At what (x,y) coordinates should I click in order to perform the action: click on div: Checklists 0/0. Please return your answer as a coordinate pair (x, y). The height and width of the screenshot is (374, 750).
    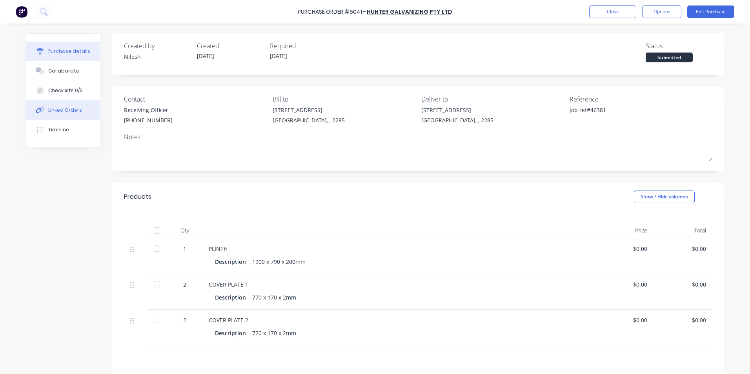
    Looking at the image, I should click on (65, 91).